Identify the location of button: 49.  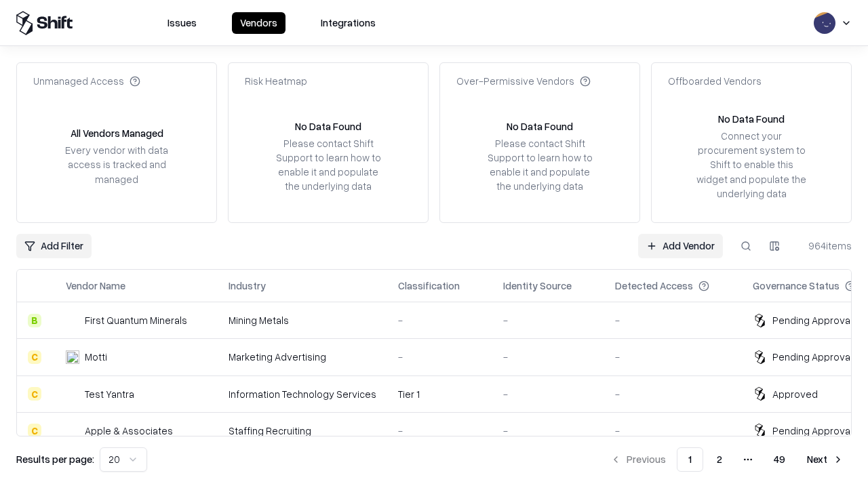
(779, 459).